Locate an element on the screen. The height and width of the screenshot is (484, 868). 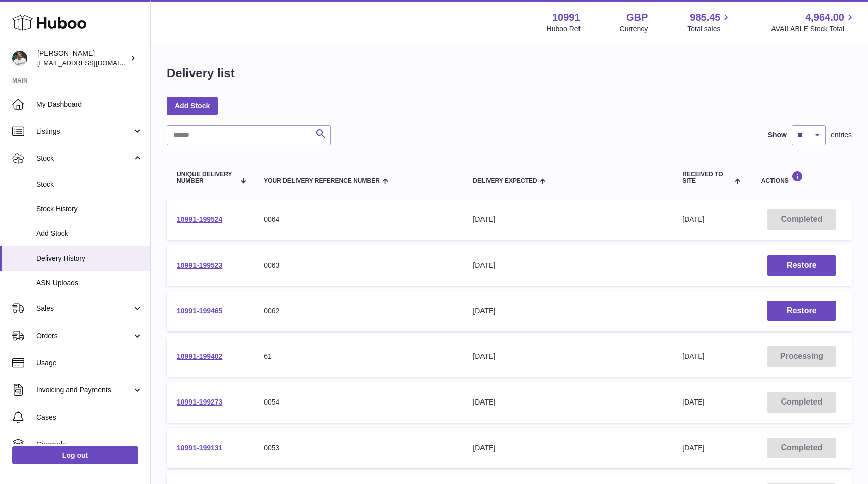
span: Cases is located at coordinates (90, 417).